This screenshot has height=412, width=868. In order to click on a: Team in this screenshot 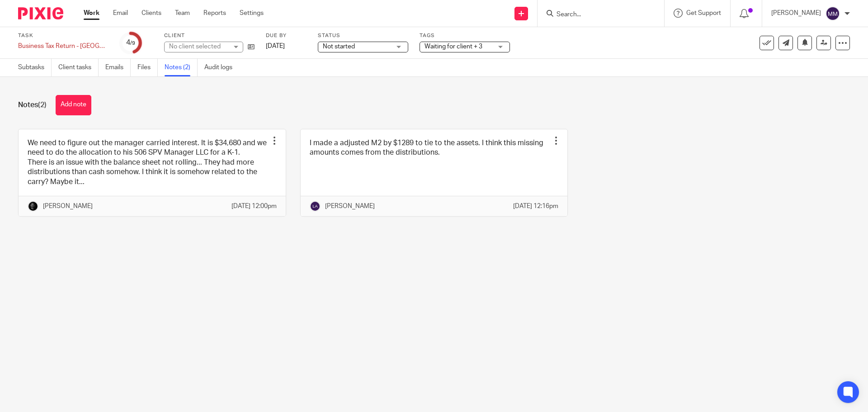, I will do `click(182, 13)`.